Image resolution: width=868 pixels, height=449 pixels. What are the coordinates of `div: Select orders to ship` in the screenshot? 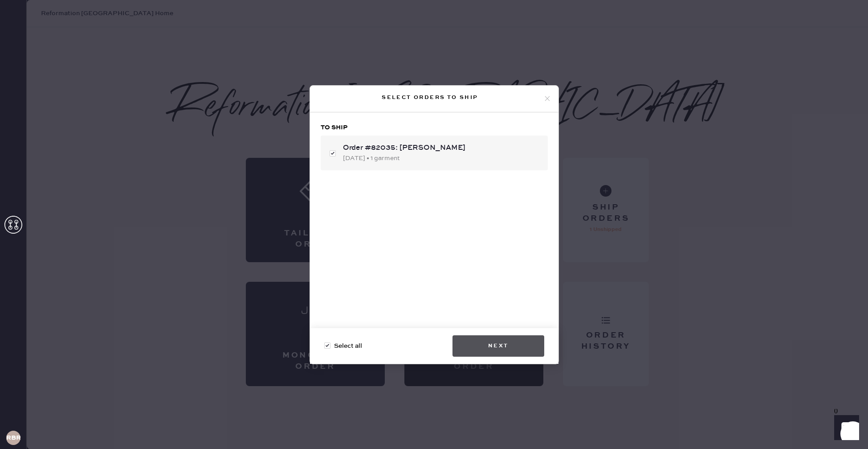 It's located at (430, 98).